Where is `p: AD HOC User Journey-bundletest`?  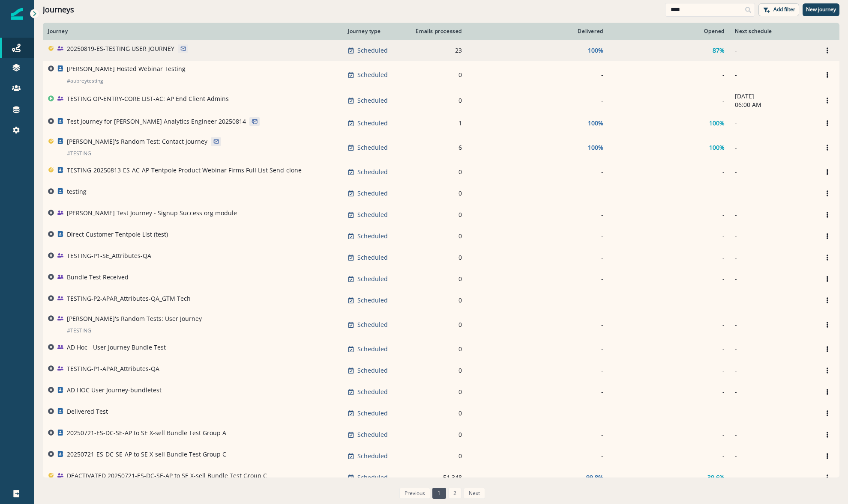
p: AD HOC User Journey-bundletest is located at coordinates (114, 390).